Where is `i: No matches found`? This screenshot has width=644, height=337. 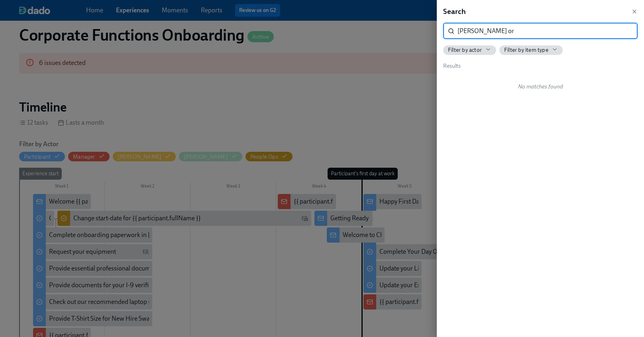
i: No matches found is located at coordinates (540, 86).